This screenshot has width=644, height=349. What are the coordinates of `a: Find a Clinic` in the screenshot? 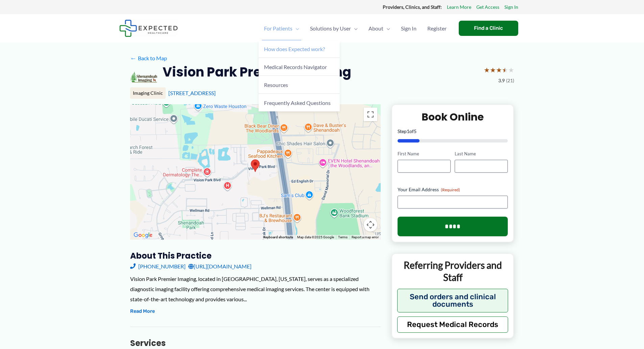 It's located at (488, 28).